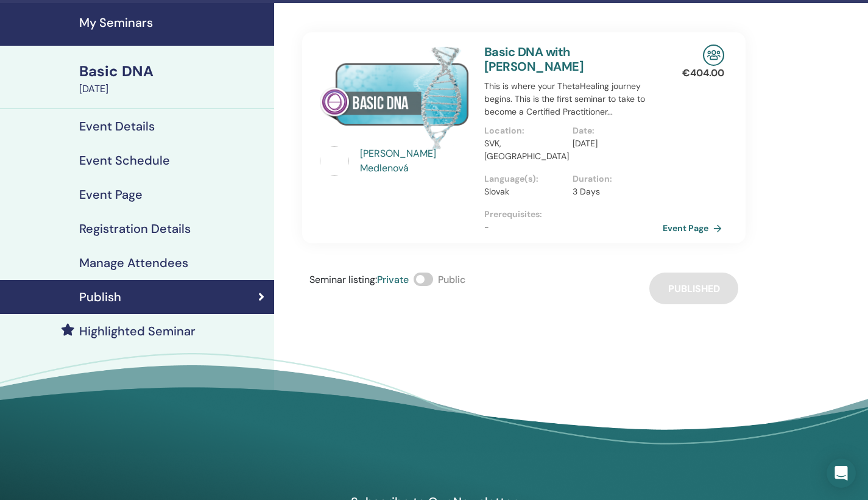 The width and height of the screenshot is (868, 500). Describe the element at coordinates (842, 473) in the screenshot. I see `div: Open Intercom Messenger` at that location.